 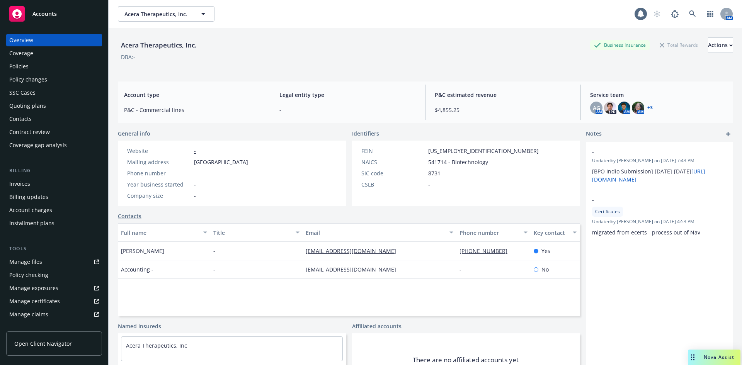 I want to click on button: Title, so click(x=256, y=233).